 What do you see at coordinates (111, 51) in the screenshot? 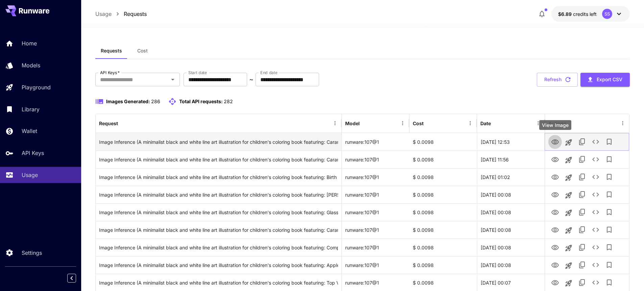
I see `span: Requests` at bounding box center [111, 51].